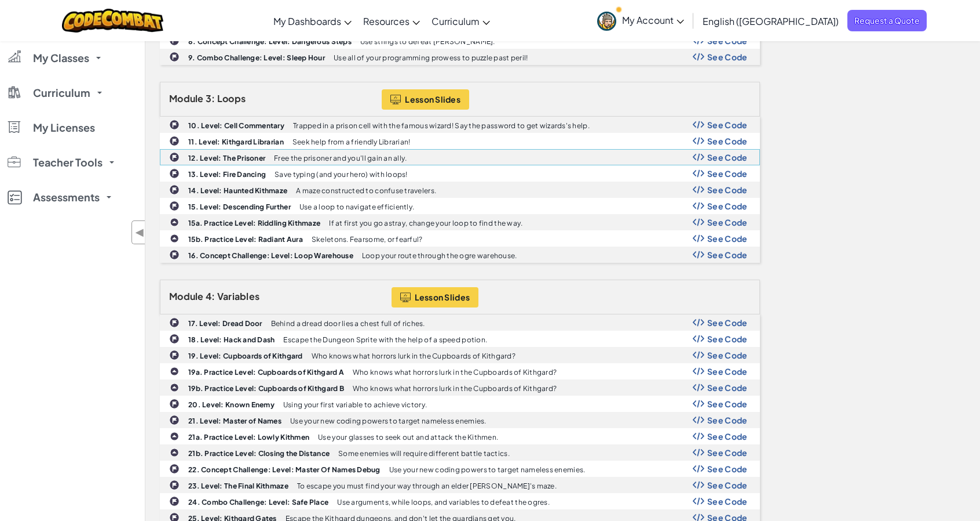 The width and height of the screenshot is (980, 521). I want to click on p: Use all of your programming prowess to puzzle past peril!, so click(430, 58).